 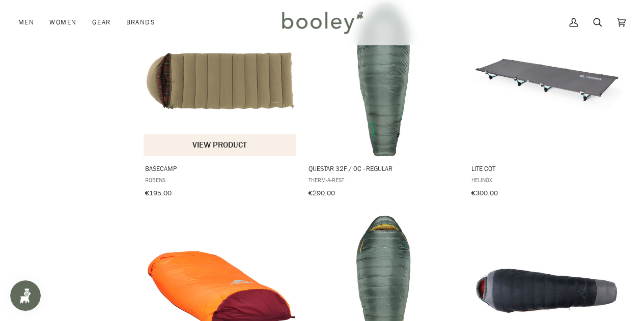 I want to click on img: Booley, so click(x=322, y=23).